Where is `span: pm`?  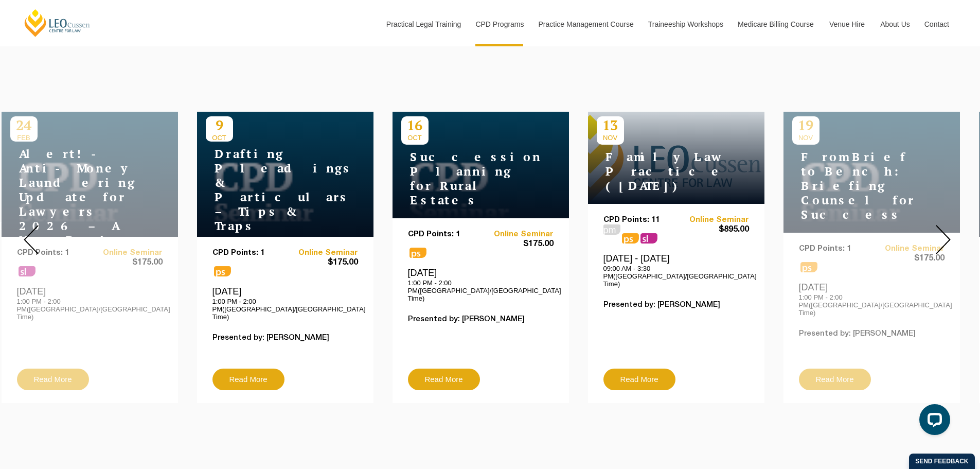
span: pm is located at coordinates (612, 230).